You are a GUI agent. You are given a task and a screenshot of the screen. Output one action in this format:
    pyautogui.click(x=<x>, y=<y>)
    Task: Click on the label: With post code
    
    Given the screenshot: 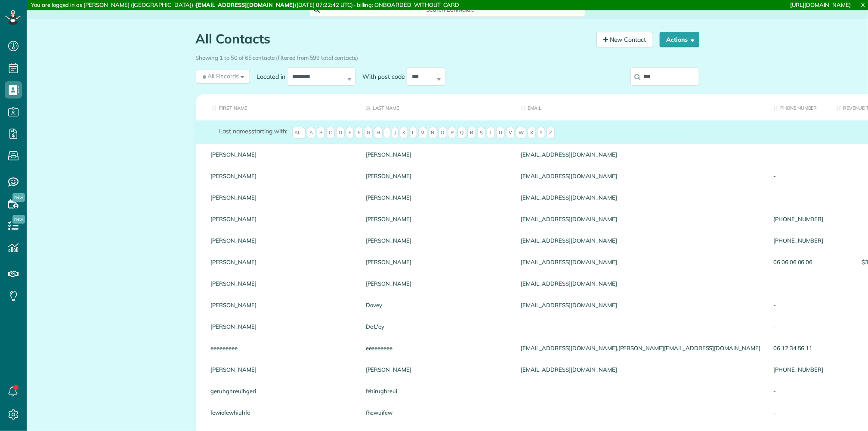 What is the action you would take?
    pyautogui.click(x=381, y=77)
    